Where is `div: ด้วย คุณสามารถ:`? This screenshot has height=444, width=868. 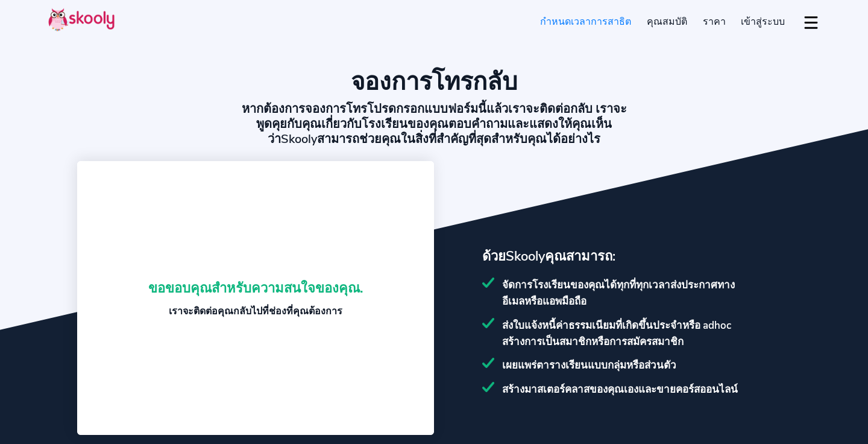
div: ด้วย คุณสามารถ: is located at coordinates (636, 256).